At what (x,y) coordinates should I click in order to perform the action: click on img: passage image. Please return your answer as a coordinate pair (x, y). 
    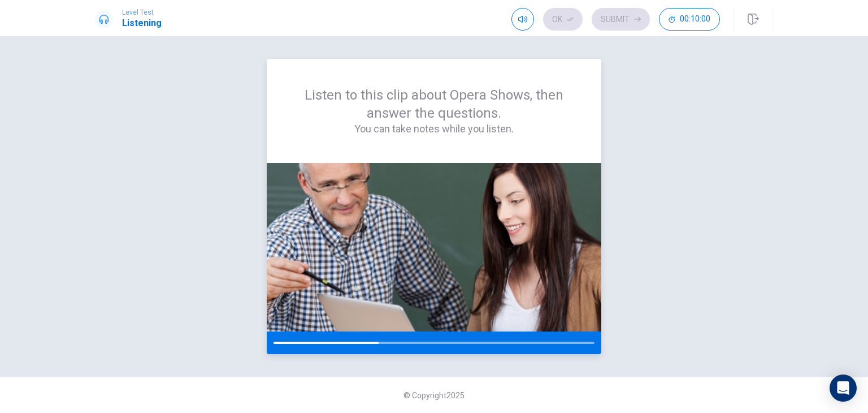
    Looking at the image, I should click on (434, 247).